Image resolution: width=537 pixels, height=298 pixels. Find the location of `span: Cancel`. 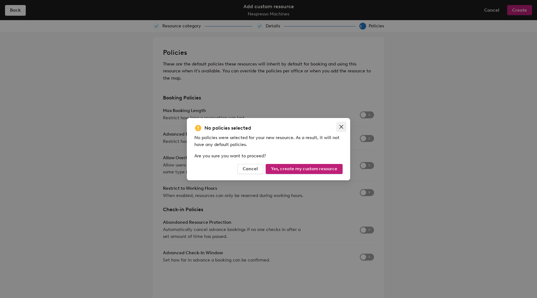

span: Cancel is located at coordinates (251, 168).